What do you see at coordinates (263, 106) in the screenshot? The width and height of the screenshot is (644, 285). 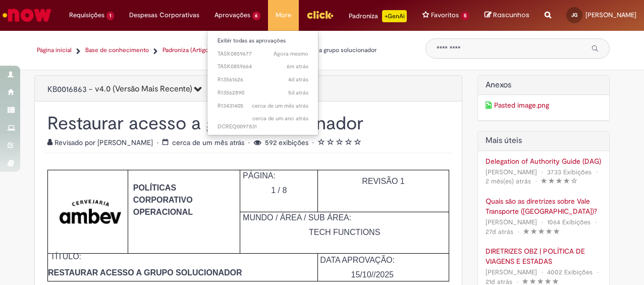 I see `a: Aberto R13431405 :` at bounding box center [263, 106].